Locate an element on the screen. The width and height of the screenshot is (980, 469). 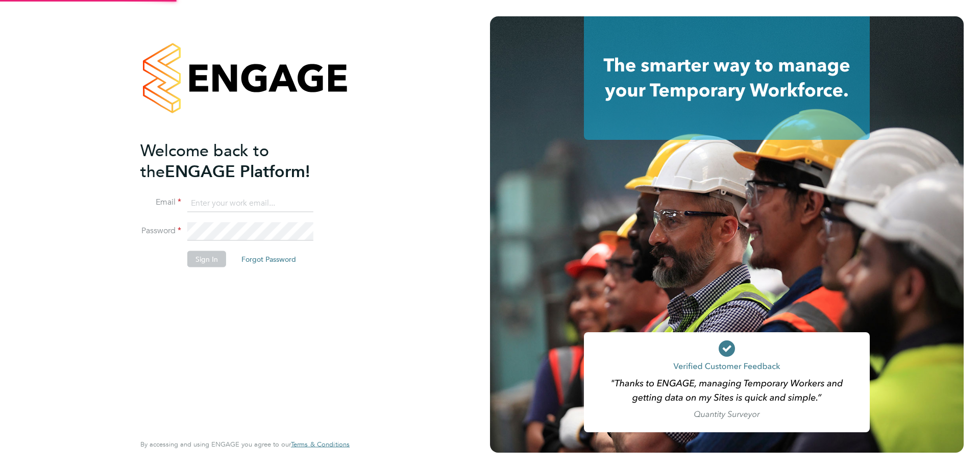
span: Welcome back to the is located at coordinates (205, 161).